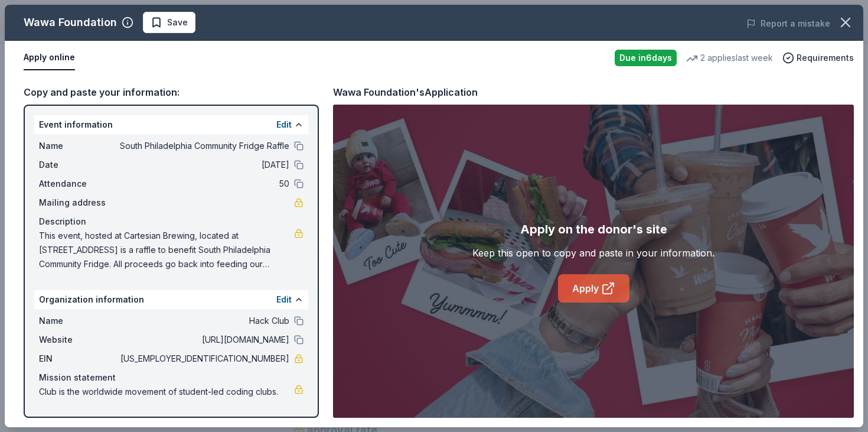 This screenshot has height=432, width=868. Describe the element at coordinates (171, 92) in the screenshot. I see `div: Copy and paste your information:` at that location.